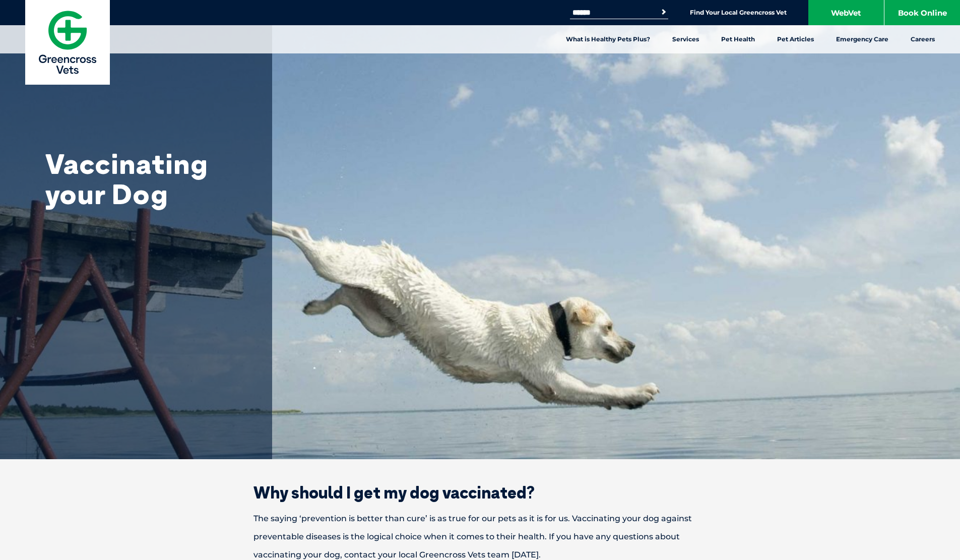  What do you see at coordinates (795, 39) in the screenshot?
I see `a: Pet Articles` at bounding box center [795, 39].